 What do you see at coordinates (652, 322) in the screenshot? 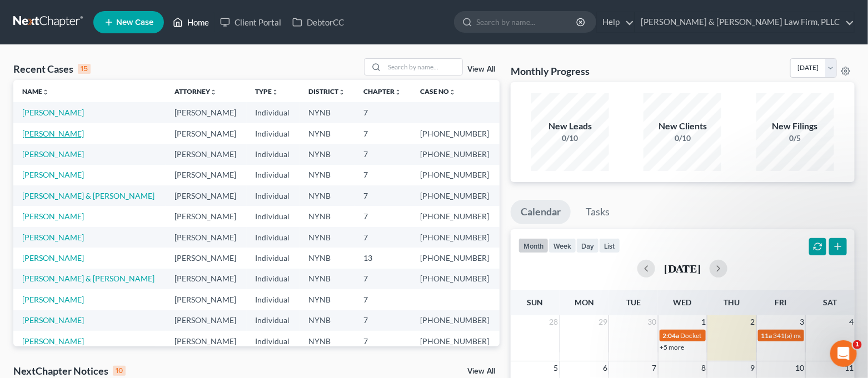
I see `span: 30` at bounding box center [652, 322].